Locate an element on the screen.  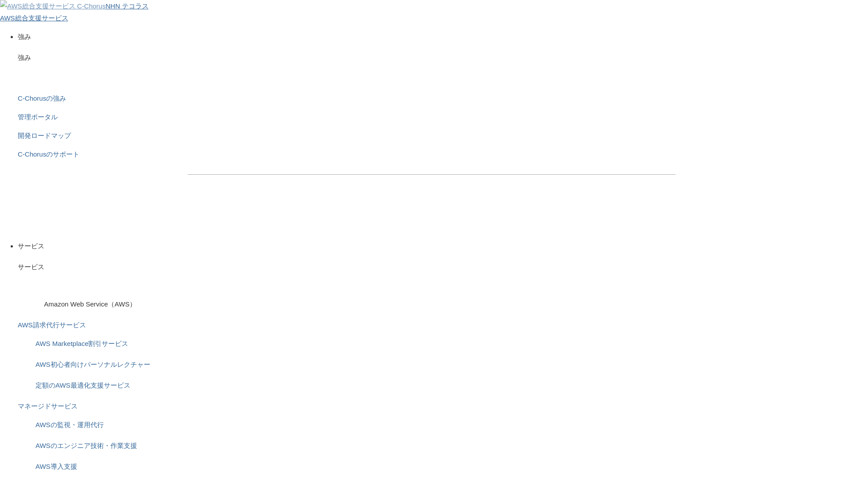
a: AWS導入支援 is located at coordinates (56, 466).